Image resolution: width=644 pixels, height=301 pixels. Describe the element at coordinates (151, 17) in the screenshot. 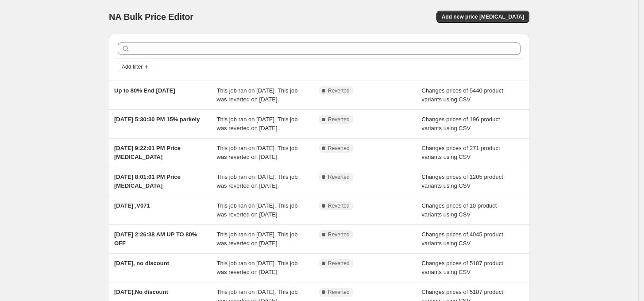

I see `span: NA Bulk Price Editor` at that location.